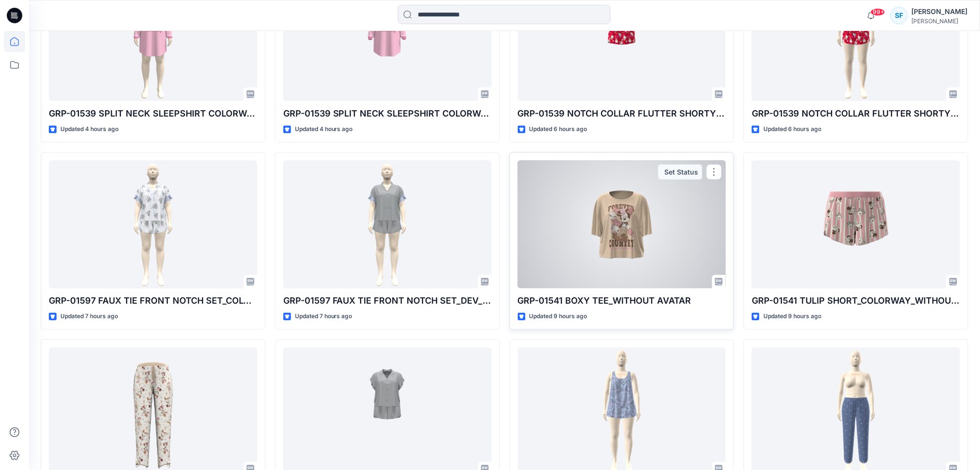  What do you see at coordinates (622, 113) in the screenshot?
I see `p: GRP-01539 NOTCH COLLAR FLUTTER SHORTY_COLORWAY_WITHOU AVATAR` at bounding box center [622, 113].